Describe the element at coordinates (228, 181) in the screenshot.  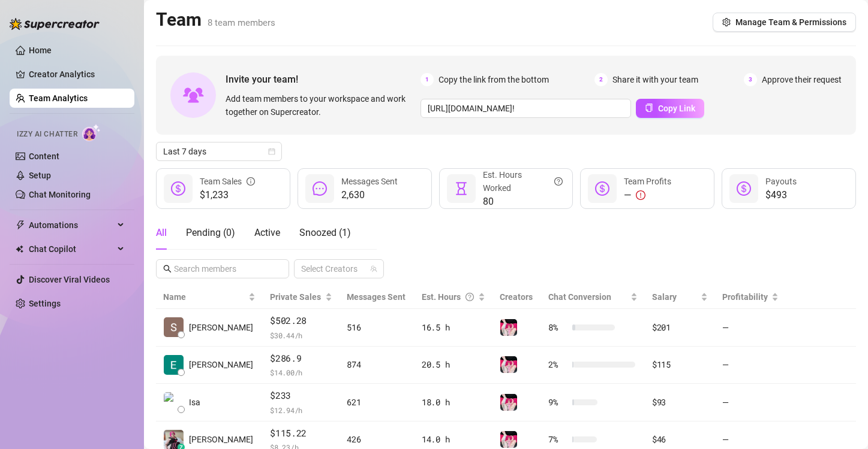
I see `div: Team Sales` at that location.